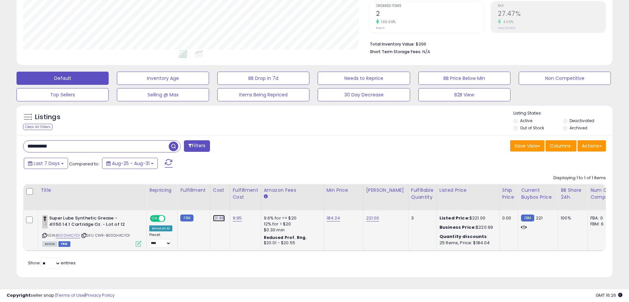  I want to click on button: Inventory Age, so click(163, 78).